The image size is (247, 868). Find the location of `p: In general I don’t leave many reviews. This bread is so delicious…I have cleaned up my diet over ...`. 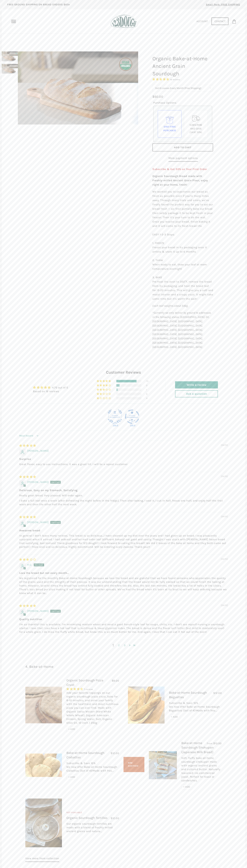

p: In general I don’t leave many reviews. This bread is so delicious…I have cleaned up my diet over ... is located at coordinates (124, 542).